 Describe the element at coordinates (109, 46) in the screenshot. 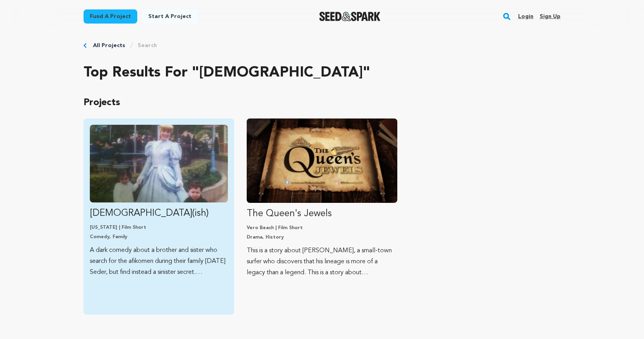

I see `a: All Projects` at that location.